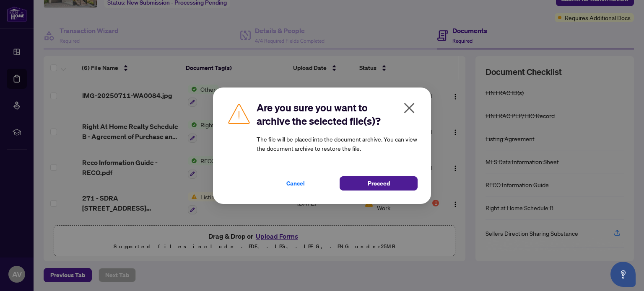 The image size is (644, 291). What do you see at coordinates (623, 274) in the screenshot?
I see `button: Open asap` at bounding box center [623, 274].